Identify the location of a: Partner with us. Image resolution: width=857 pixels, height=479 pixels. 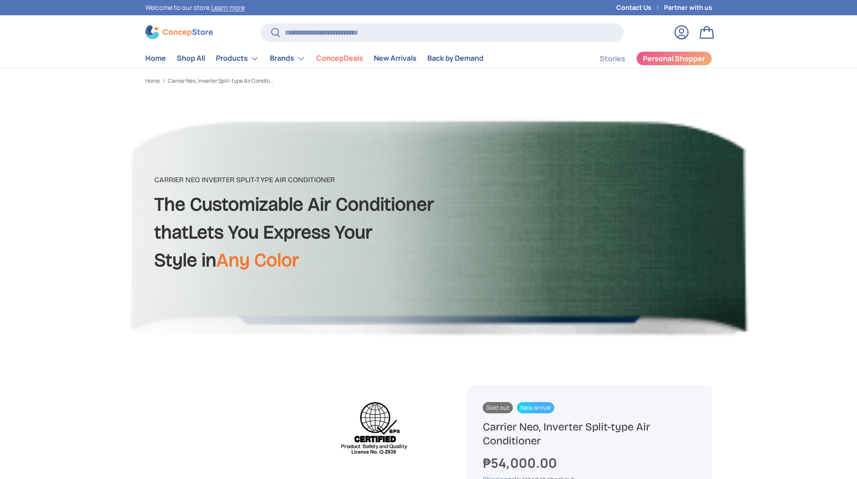
(688, 8).